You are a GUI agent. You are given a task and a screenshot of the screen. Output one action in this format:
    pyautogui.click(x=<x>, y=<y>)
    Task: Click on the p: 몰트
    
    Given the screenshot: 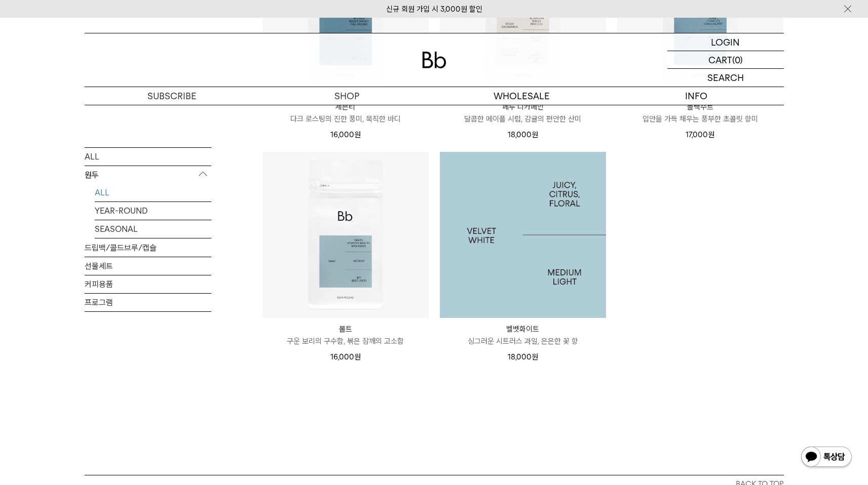 What is the action you would take?
    pyautogui.click(x=346, y=329)
    